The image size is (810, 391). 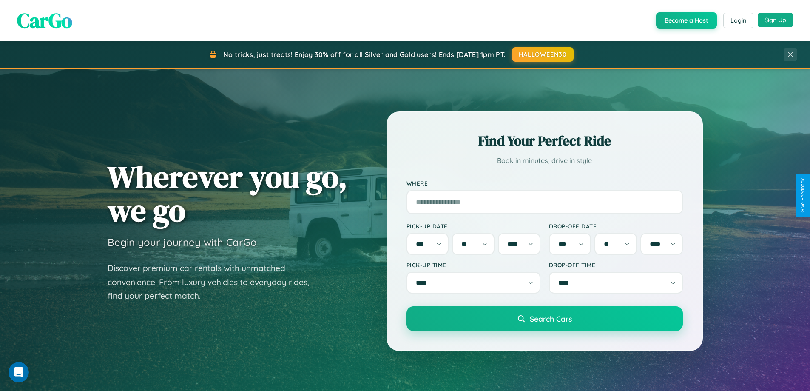 What do you see at coordinates (473, 265) in the screenshot?
I see `label: Pick-up Time` at bounding box center [473, 265].